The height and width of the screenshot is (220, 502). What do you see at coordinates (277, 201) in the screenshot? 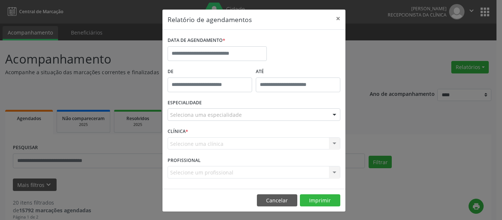
I see `button: Cancelar` at bounding box center [277, 201].